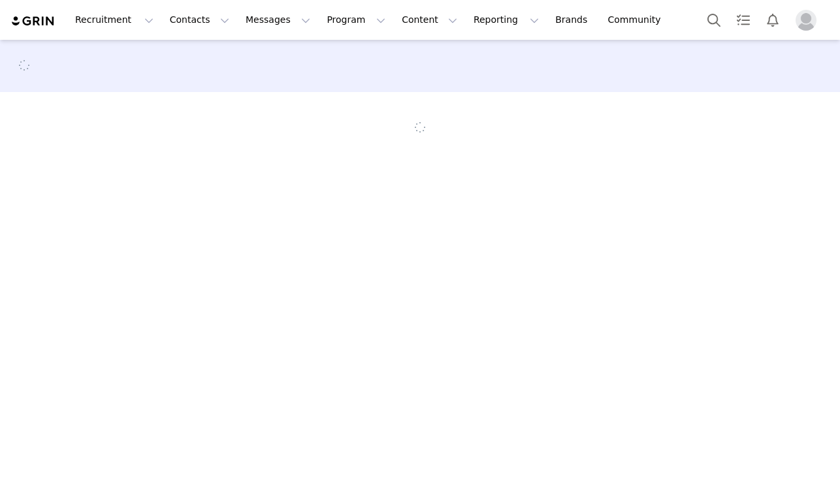 This screenshot has width=840, height=504. I want to click on a: Community, so click(638, 20).